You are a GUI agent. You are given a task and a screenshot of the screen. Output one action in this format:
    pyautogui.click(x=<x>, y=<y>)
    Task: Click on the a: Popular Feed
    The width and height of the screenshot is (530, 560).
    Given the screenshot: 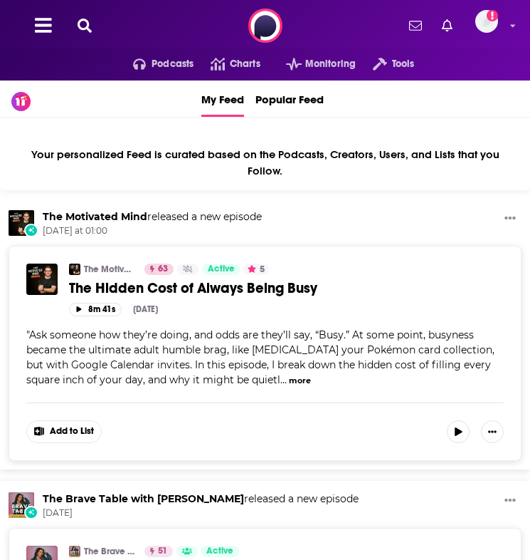 What is the action you would take?
    pyautogui.click(x=290, y=98)
    